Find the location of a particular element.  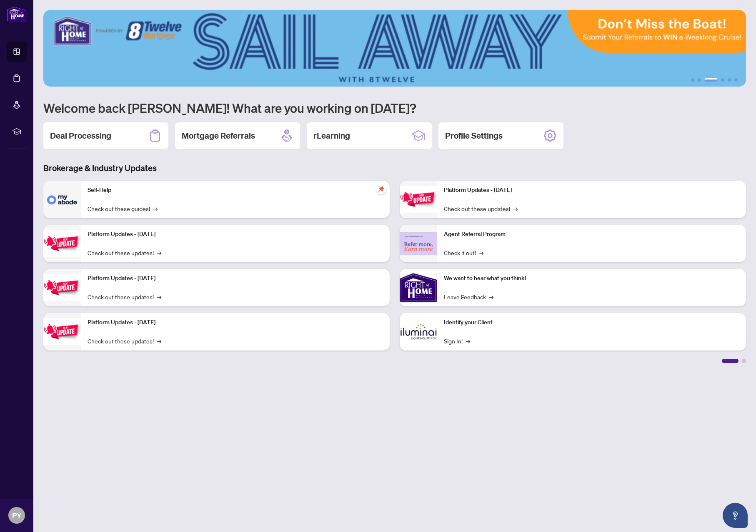

a: Check it out!→ is located at coordinates (463, 253).